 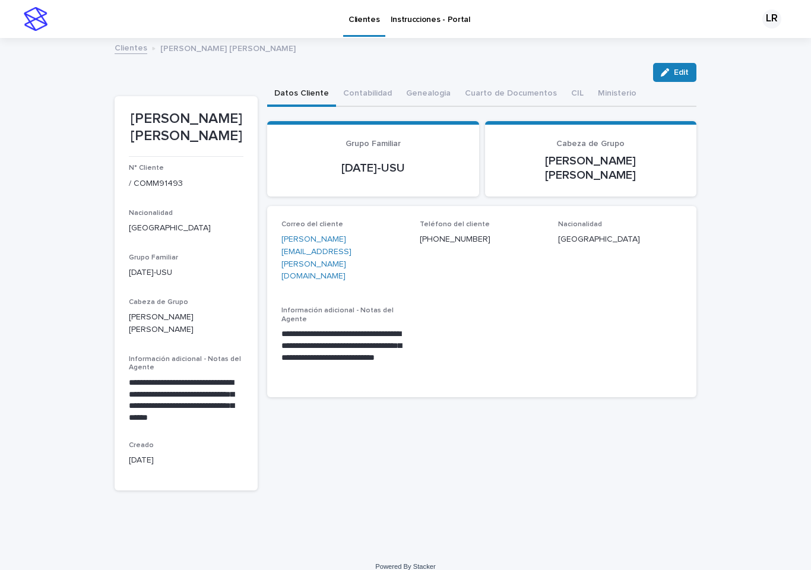 What do you see at coordinates (312, 224) in the screenshot?
I see `span: Correo del cliente` at bounding box center [312, 224].